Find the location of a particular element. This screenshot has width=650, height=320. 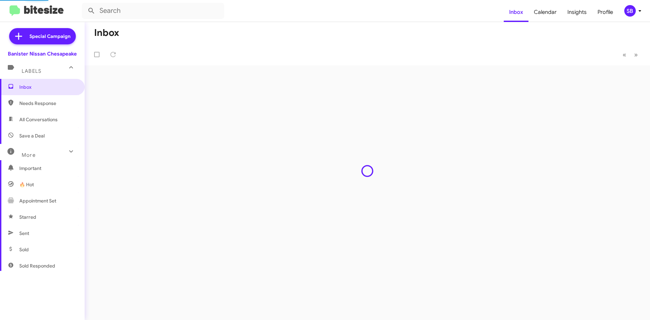

span: Labels is located at coordinates (31, 71).